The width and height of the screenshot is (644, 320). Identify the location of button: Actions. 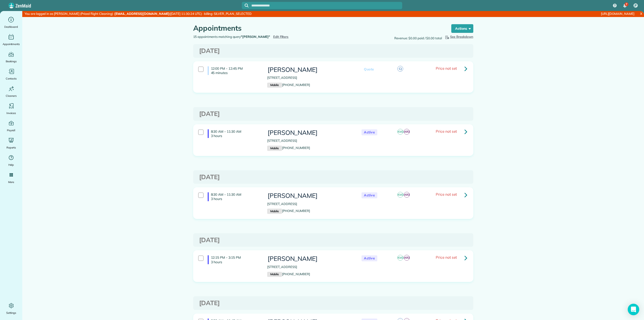
(462, 28).